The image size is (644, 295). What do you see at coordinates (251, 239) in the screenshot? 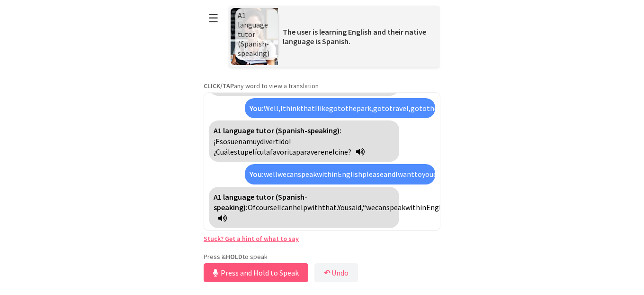
I see `a: Stuck? Get a hint of what to say` at bounding box center [251, 239].